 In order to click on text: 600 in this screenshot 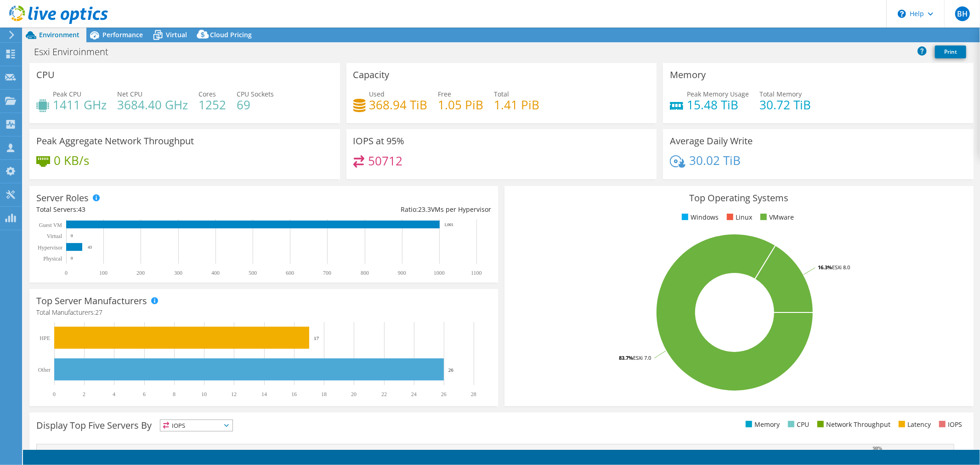, I will do `click(290, 273)`.